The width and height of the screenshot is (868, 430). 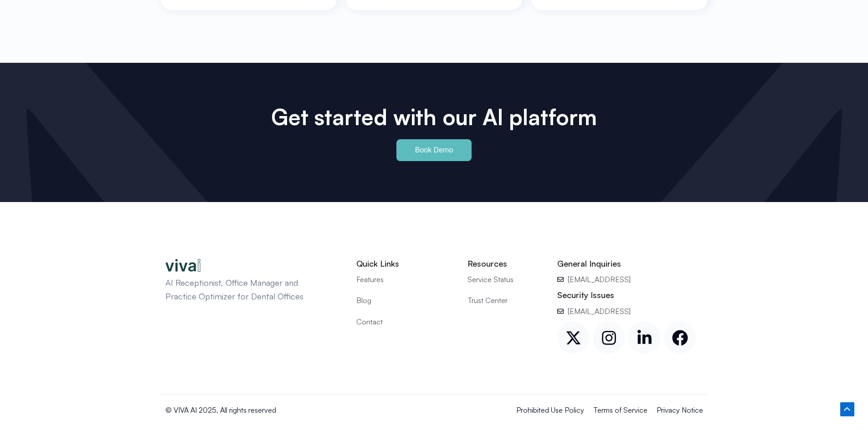 What do you see at coordinates (434, 150) in the screenshot?
I see `span: Book Demo` at bounding box center [434, 150].